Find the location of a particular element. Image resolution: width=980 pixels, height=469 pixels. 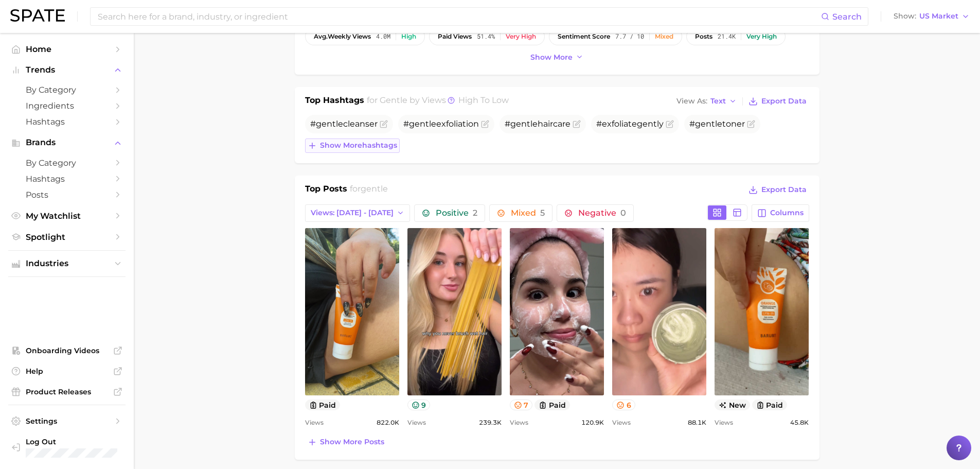

a: Posts is located at coordinates (67, 194).